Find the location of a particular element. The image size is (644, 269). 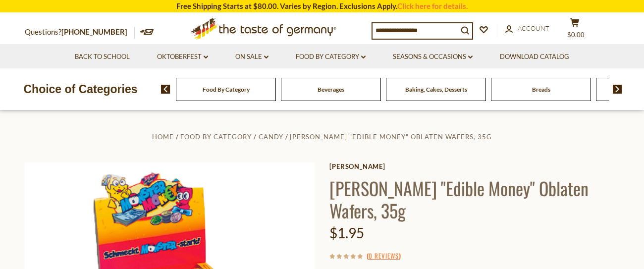

a: Breads is located at coordinates (541, 89).